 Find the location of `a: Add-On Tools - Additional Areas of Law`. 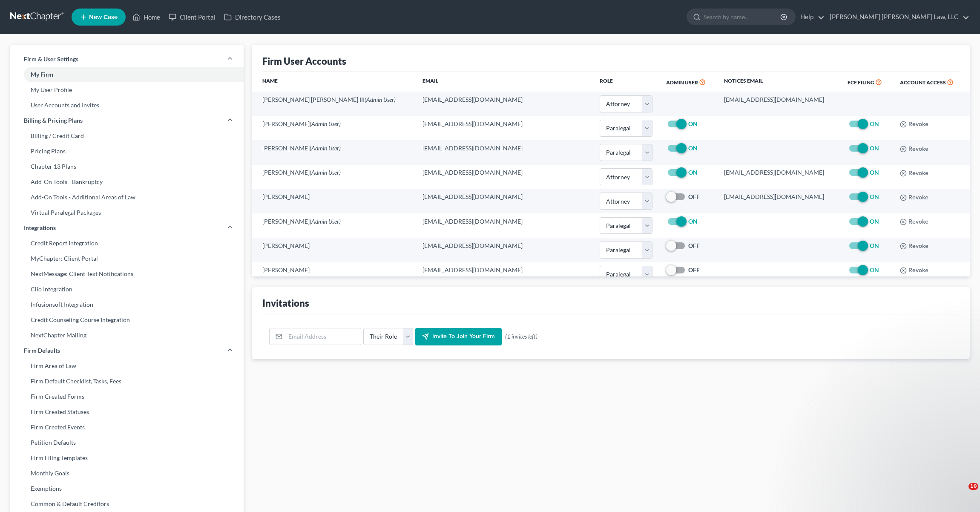

a: Add-On Tools - Additional Areas of Law is located at coordinates (127, 197).